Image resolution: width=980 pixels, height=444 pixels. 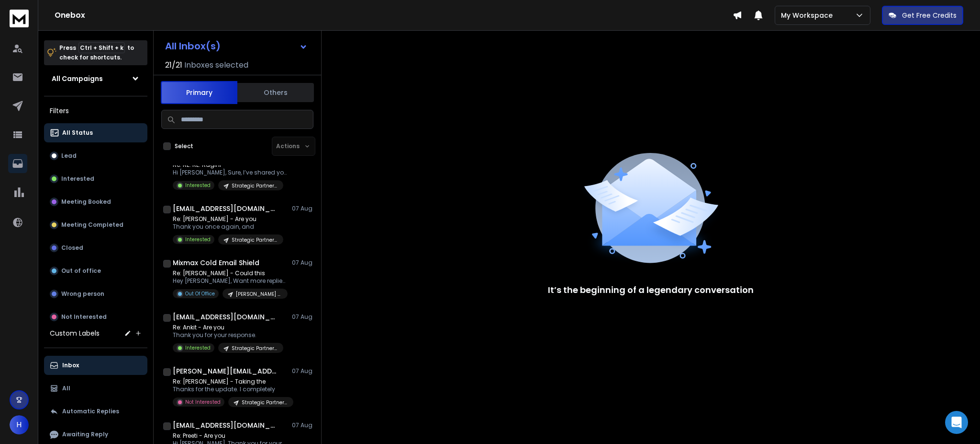 I want to click on h3: Inboxes selected, so click(x=216, y=65).